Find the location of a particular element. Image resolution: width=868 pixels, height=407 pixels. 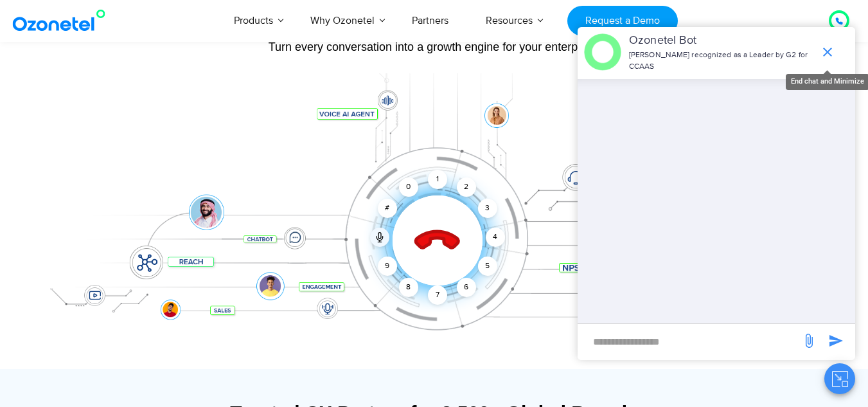

div: 0 is located at coordinates (408, 187).